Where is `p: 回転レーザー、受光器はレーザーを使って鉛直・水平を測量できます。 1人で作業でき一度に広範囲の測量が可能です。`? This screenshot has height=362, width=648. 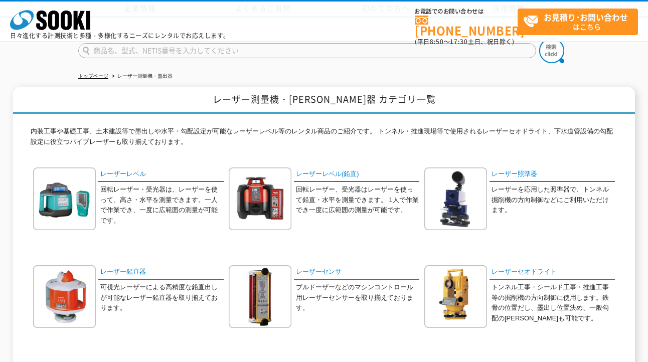
p: 回転レーザー、受光器はレーザーを使って鉛直・水平を測量できます。 1人で作業でき一度に広範囲の測量が可能です。 is located at coordinates (358, 200).